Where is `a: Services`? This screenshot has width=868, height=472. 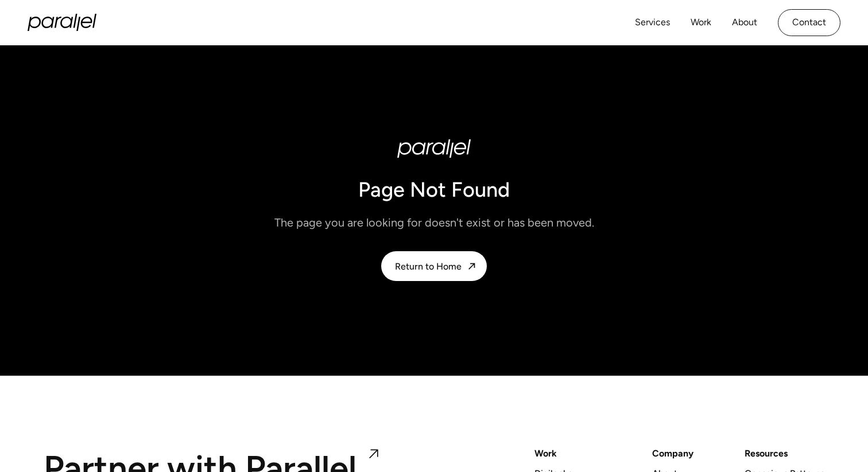
a: Services is located at coordinates (652, 22).